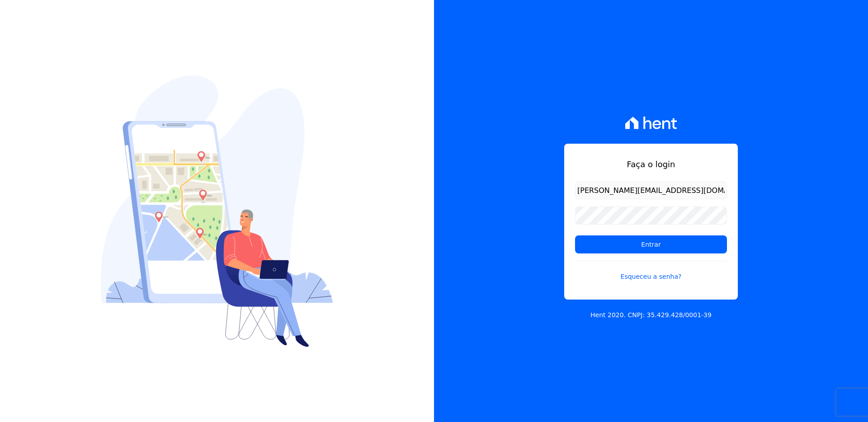 Image resolution: width=868 pixels, height=422 pixels. I want to click on h1: Faça o login, so click(651, 164).